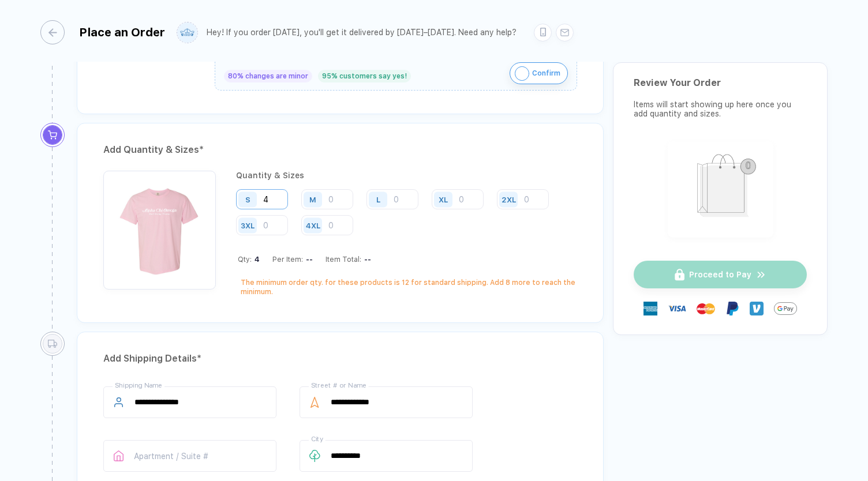  I want to click on div: The minimum order qty. for these products is 12 for standard shipping. Add 8 more to reach the mi..., so click(409, 288).